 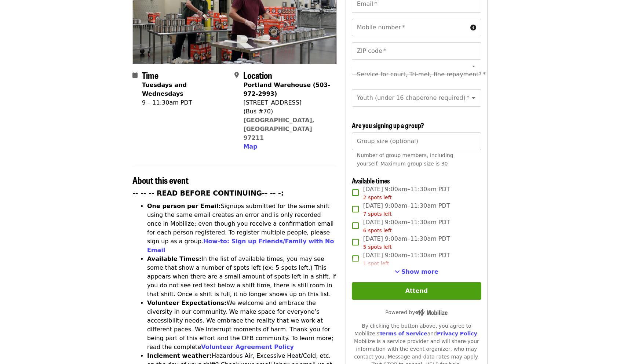 What do you see at coordinates (403, 333) in the screenshot?
I see `a: Terms of Service` at bounding box center [403, 333].